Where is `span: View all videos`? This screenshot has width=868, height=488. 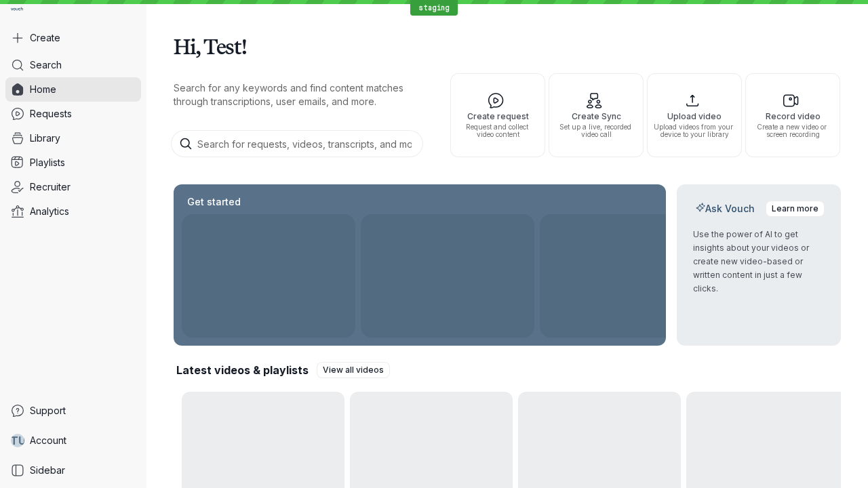 span: View all videos is located at coordinates (353, 370).